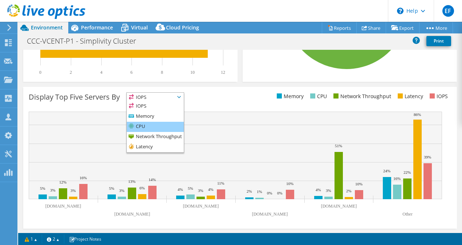 The height and width of the screenshot is (245, 462). What do you see at coordinates (339, 146) in the screenshot?
I see `text: 51%` at bounding box center [339, 146].